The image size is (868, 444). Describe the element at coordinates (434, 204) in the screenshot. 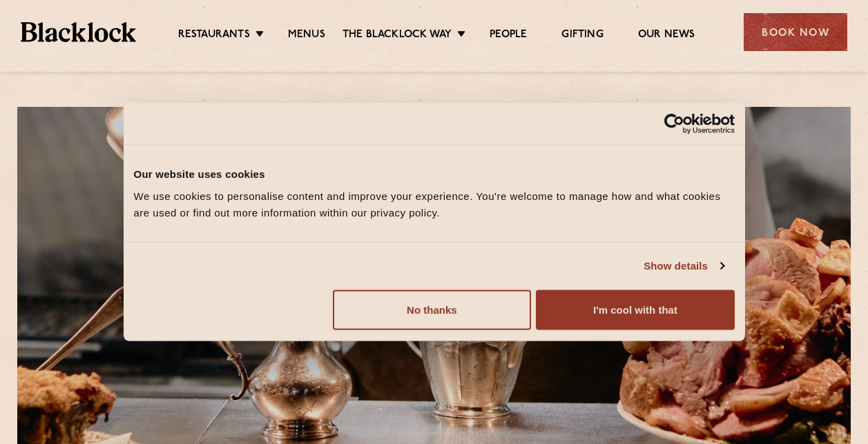

I see `div: We use cookies to personalise content and improve your experience. You're welcome to manage how a...` at that location.